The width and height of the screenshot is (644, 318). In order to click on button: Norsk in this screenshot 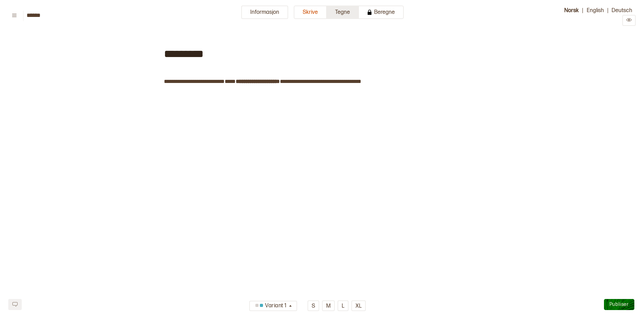, I will do `click(572, 10)`.